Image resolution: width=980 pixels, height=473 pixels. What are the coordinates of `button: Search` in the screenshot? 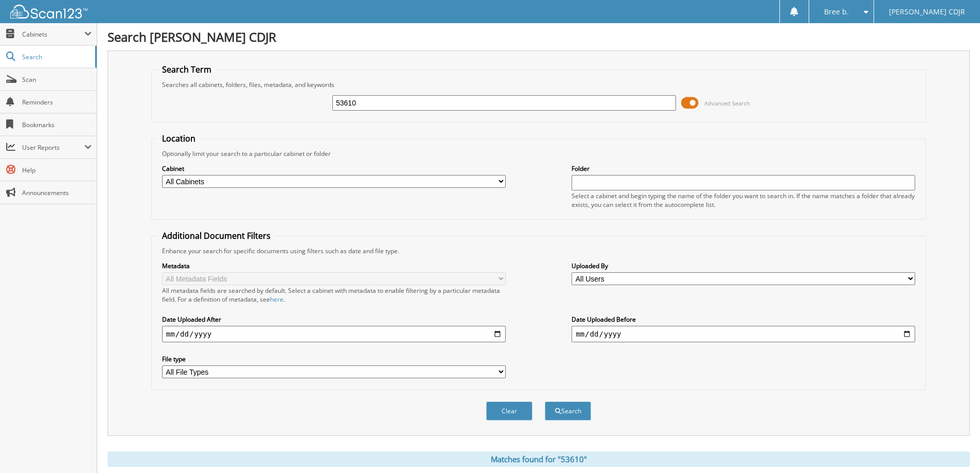 It's located at (568, 410).